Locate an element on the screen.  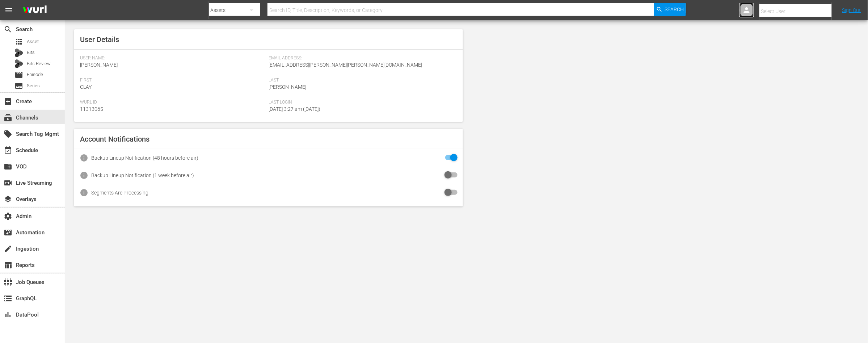
span: Ingestion is located at coordinates (8, 249).